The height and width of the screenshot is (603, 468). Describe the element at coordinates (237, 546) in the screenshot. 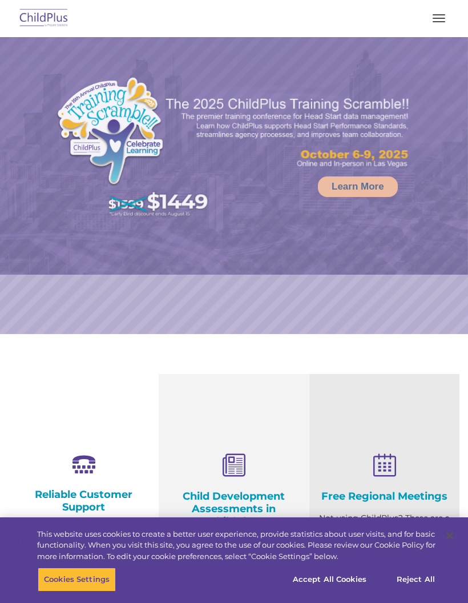

I see `div: This website uses cookies to create a better user experience, provide statistics about user visit...` at that location.